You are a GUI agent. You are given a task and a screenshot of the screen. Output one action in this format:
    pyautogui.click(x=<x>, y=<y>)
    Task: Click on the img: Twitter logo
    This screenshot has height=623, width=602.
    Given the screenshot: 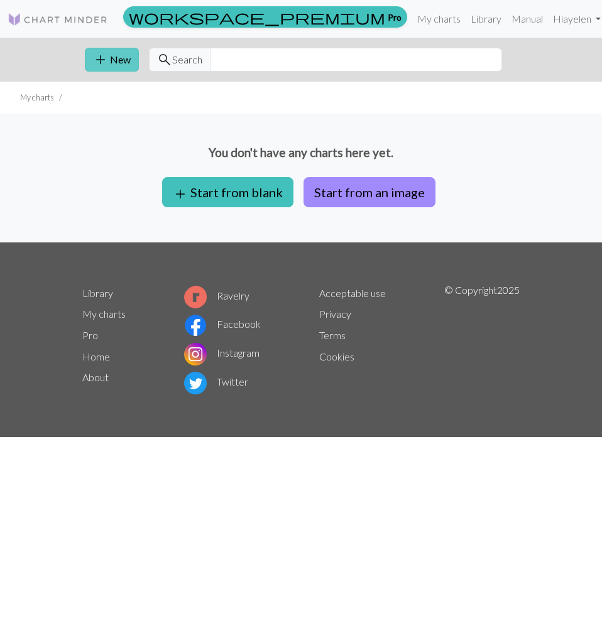 What is the action you would take?
    pyautogui.click(x=195, y=383)
    